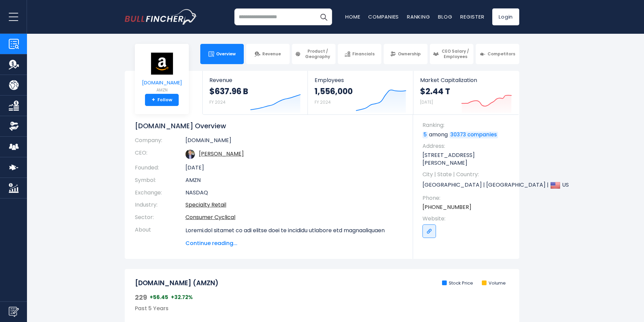  I want to click on a: Competitors, so click(497, 54).